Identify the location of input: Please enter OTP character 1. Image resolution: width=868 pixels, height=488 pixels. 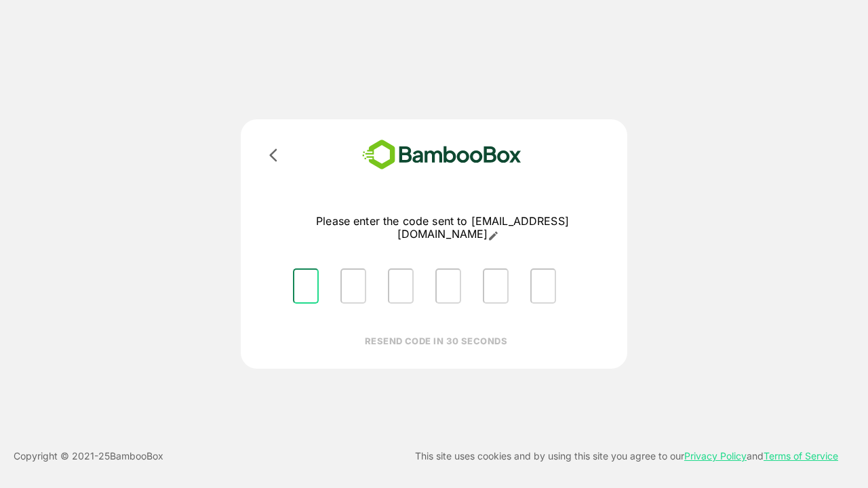
(306, 286).